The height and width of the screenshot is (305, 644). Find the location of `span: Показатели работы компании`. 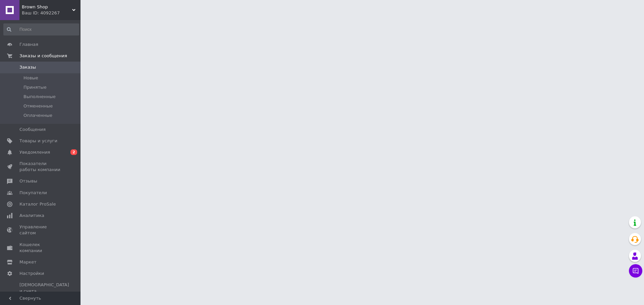

span: Показатели работы компании is located at coordinates (41, 167).